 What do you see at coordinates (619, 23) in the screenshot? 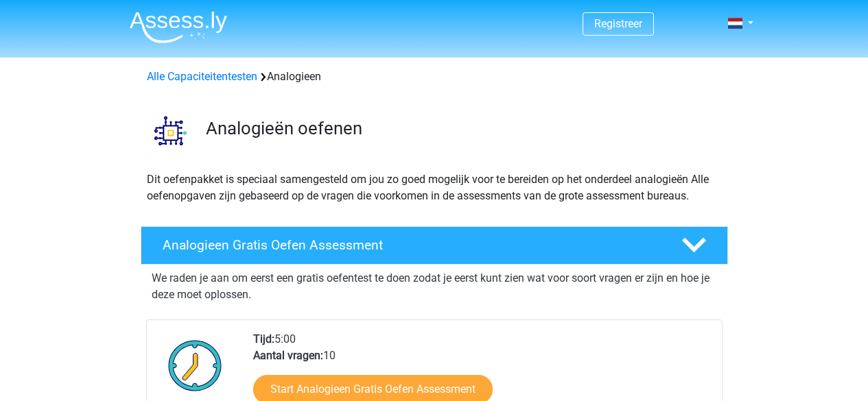
I see `a: Registreer` at bounding box center [619, 23].